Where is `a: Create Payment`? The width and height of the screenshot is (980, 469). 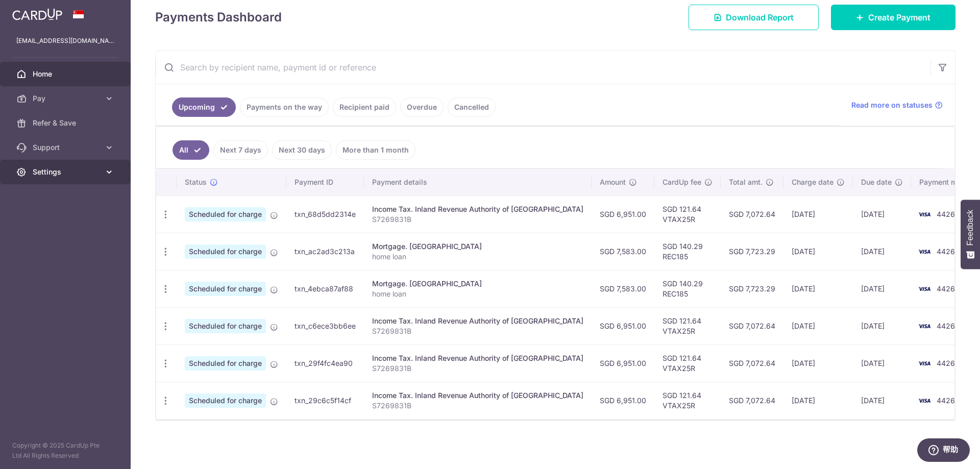 a: Create Payment is located at coordinates (893, 17).